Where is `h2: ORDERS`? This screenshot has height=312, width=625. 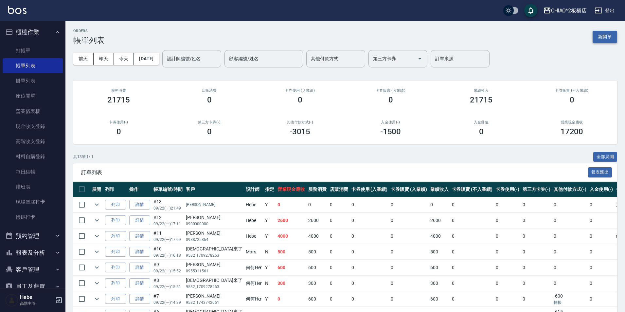 h2: ORDERS is located at coordinates (89, 31).